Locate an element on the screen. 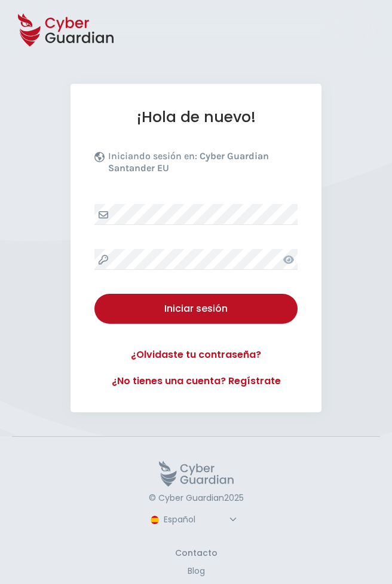 Image resolution: width=392 pixels, height=584 pixels. p: © Cyber Guardian 2025 is located at coordinates (196, 498).